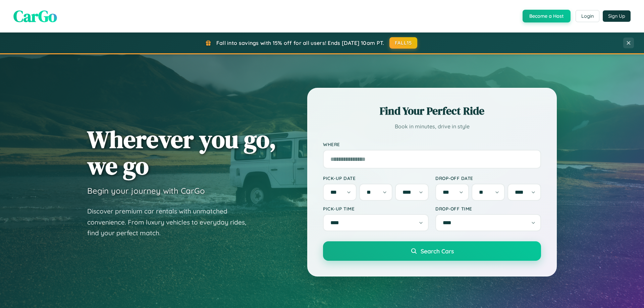  Describe the element at coordinates (35, 16) in the screenshot. I see `span: CarGo` at that location.